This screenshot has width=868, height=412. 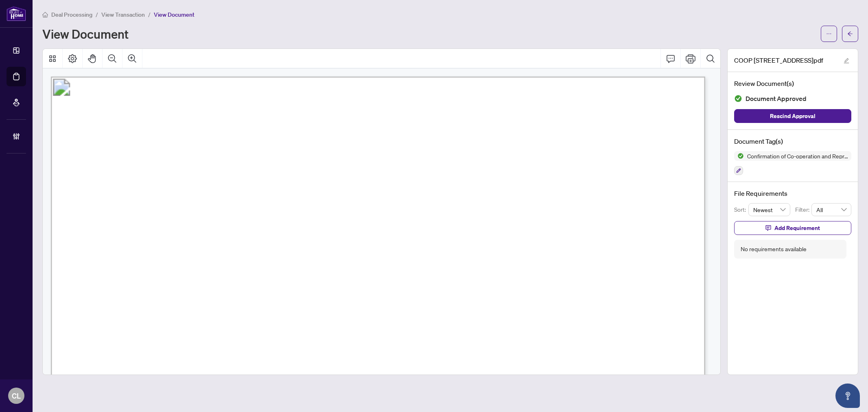 What do you see at coordinates (739, 156) in the screenshot?
I see `img: Status Icon` at bounding box center [739, 156].